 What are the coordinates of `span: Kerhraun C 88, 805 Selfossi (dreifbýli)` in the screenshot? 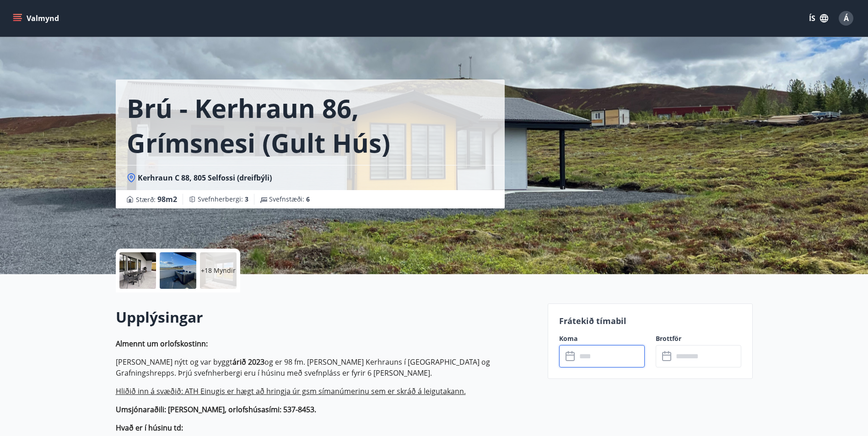 It's located at (205, 178).